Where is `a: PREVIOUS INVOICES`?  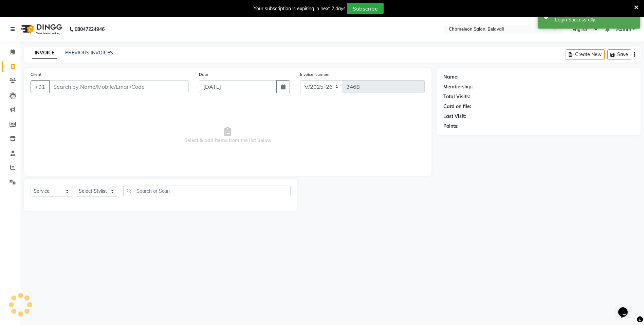 a: PREVIOUS INVOICES is located at coordinates (89, 52).